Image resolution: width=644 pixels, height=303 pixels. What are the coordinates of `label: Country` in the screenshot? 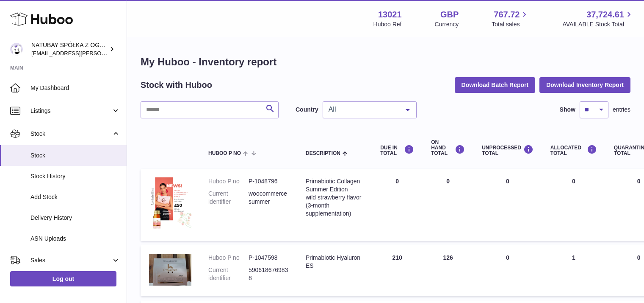 It's located at (307, 109).